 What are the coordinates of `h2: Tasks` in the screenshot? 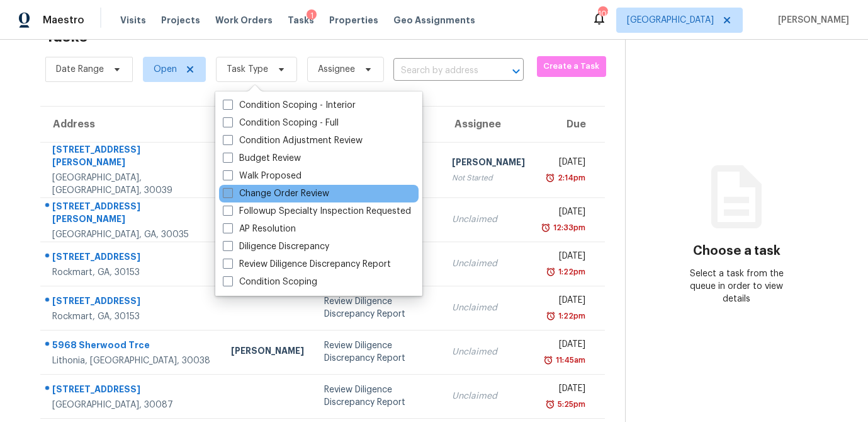 It's located at (66, 37).